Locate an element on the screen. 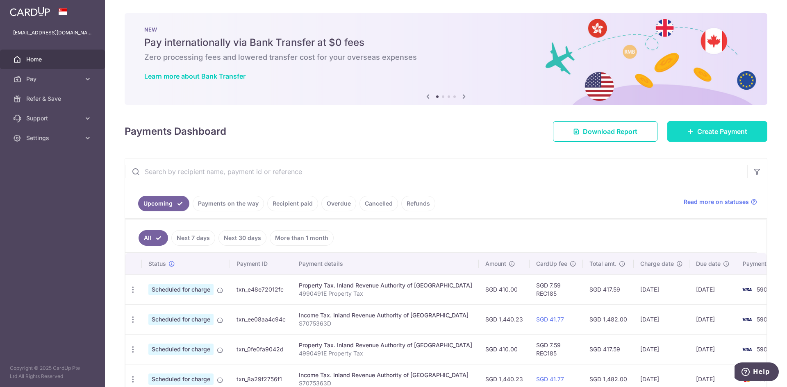 The width and height of the screenshot is (787, 387). a: Download Report is located at coordinates (605, 132).